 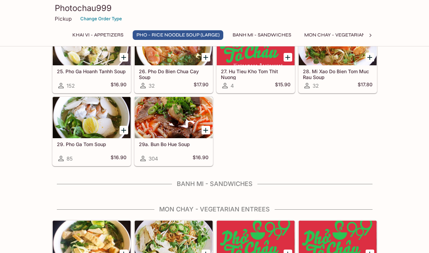 What do you see at coordinates (92, 71) in the screenshot?
I see `h5: 25. Pho Ga Hoanh Tanhh Soup` at bounding box center [92, 71].